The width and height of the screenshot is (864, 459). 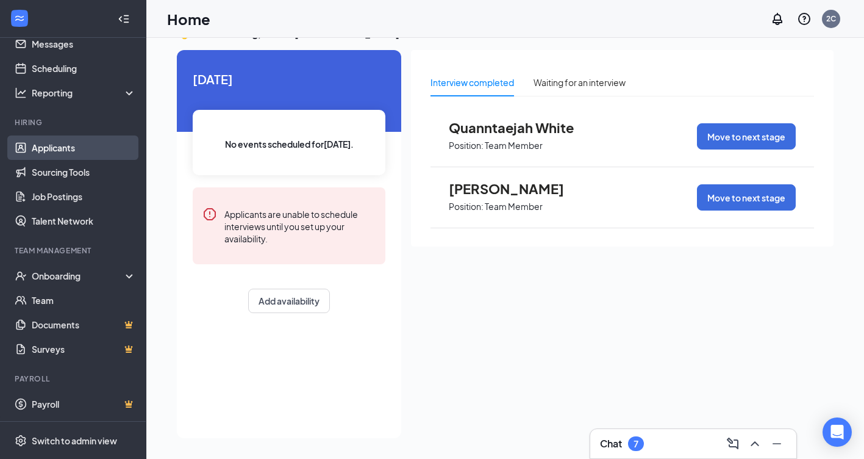 I want to click on div: Waiting for an interview, so click(x=579, y=82).